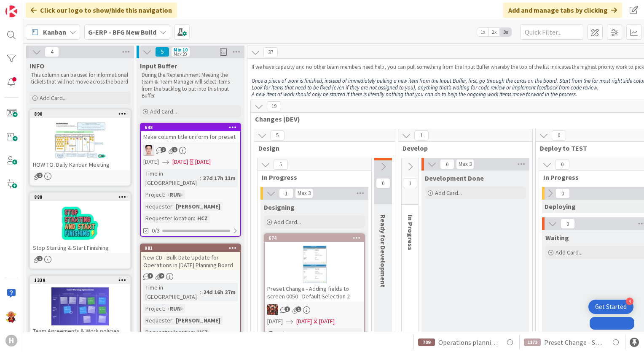 The width and height of the screenshot is (644, 352). What do you see at coordinates (557, 237) in the screenshot?
I see `span: Waiting` at bounding box center [557, 237].